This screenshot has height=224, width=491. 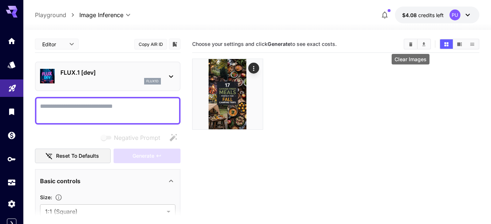 What do you see at coordinates (264, 44) in the screenshot?
I see `span: Choose your settings and click to see exact costs.` at bounding box center [264, 44].